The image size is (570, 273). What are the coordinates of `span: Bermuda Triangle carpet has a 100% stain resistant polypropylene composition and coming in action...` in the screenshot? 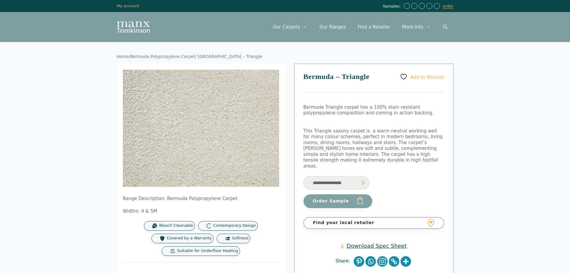 It's located at (368, 110).